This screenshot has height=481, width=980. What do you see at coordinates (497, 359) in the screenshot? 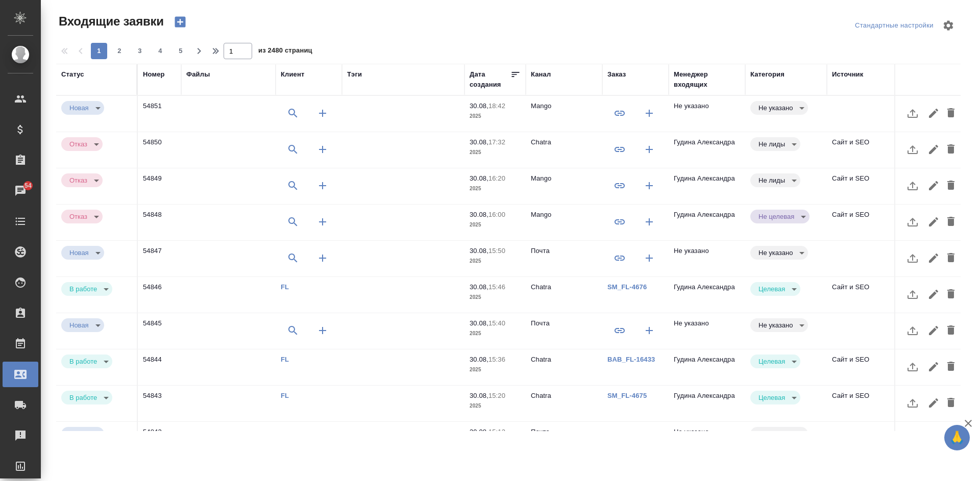
I see `p: 15:36` at bounding box center [497, 359].